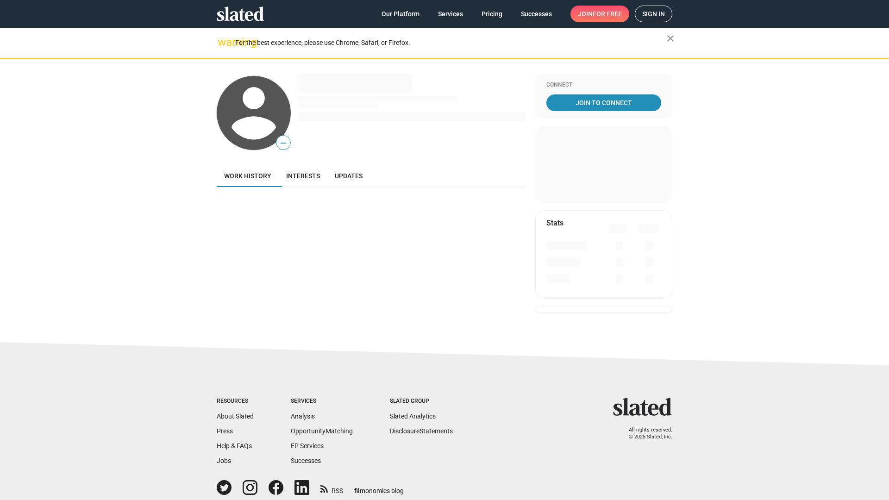 Image resolution: width=889 pixels, height=500 pixels. Describe the element at coordinates (413, 416) in the screenshot. I see `a: Slated Analytics` at that location.